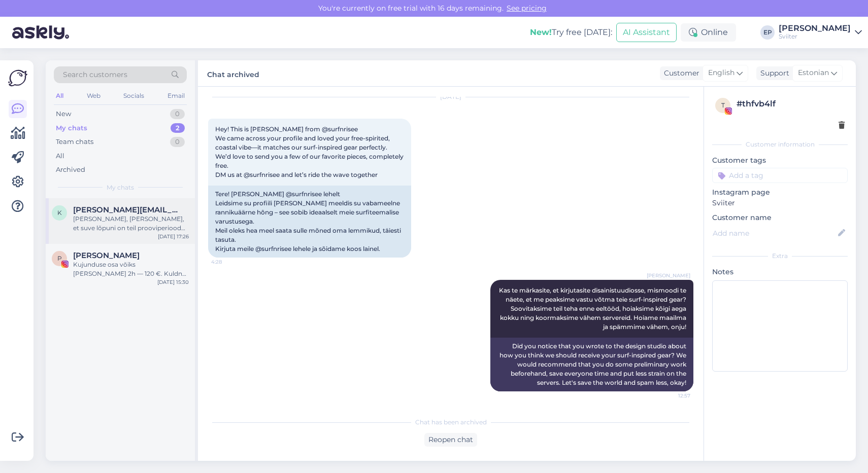 The height and width of the screenshot is (473, 868). I want to click on label: Chat archived, so click(233, 73).